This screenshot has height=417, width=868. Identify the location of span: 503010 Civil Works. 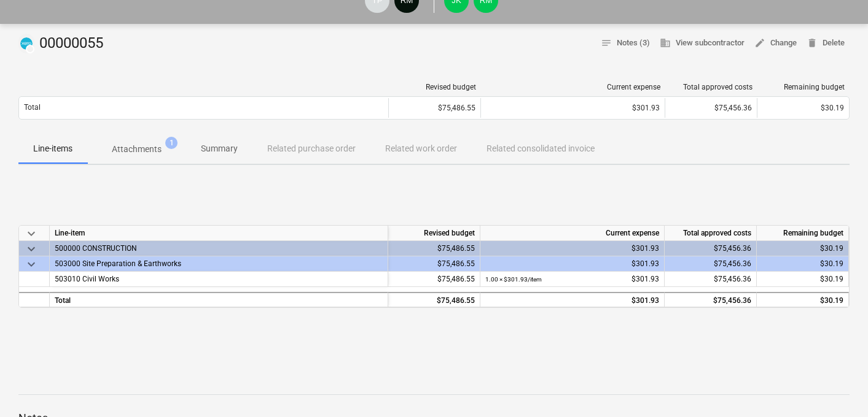
(87, 279).